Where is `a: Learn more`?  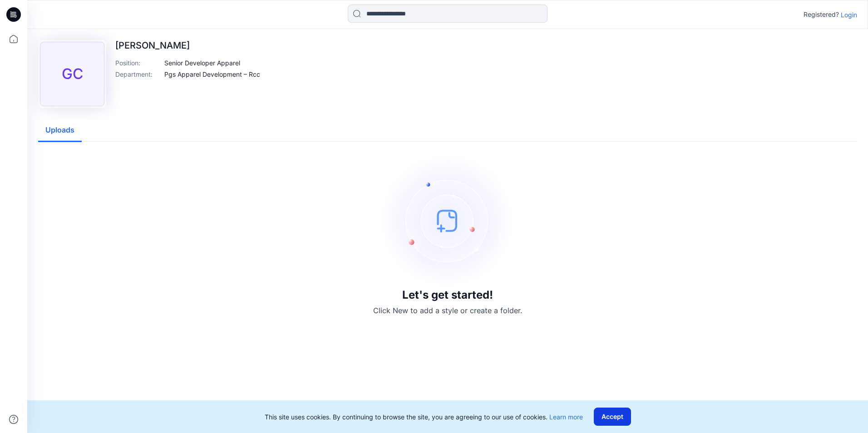 a: Learn more is located at coordinates (566, 417).